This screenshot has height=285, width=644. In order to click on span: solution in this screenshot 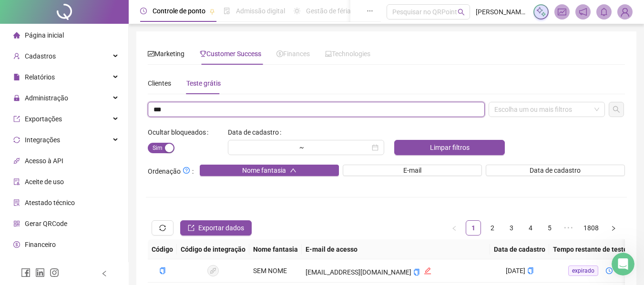, I will do `click(16, 203)`.